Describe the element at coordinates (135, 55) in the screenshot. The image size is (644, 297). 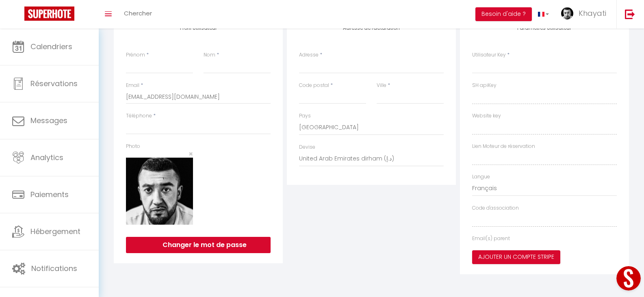
I see `label: Prénom` at that location.